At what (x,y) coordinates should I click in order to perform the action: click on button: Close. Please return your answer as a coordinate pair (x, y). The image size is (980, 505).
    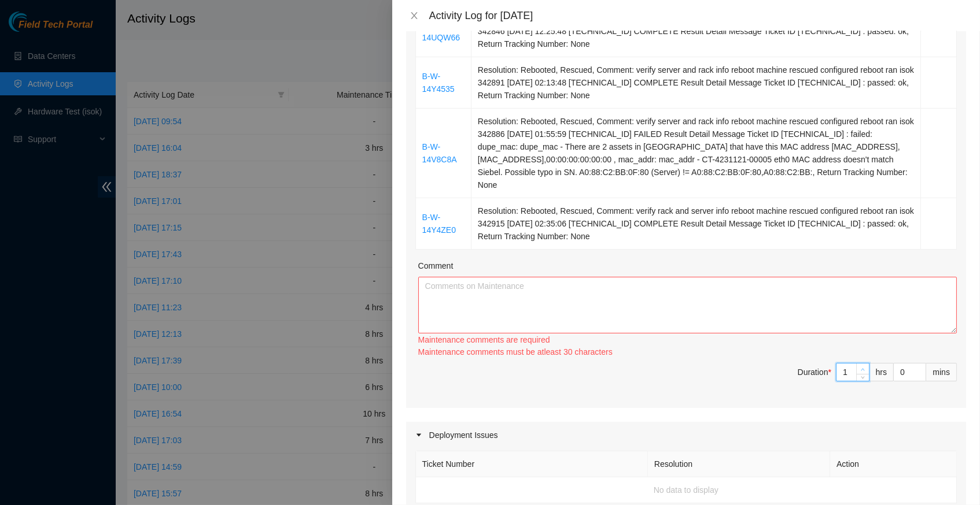
    Looking at the image, I should click on (414, 16).